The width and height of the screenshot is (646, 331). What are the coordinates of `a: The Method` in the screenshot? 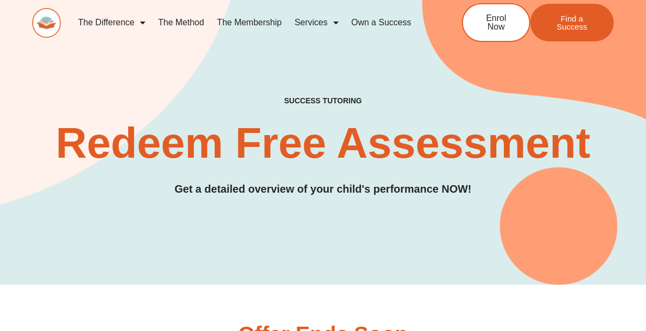 It's located at (181, 23).